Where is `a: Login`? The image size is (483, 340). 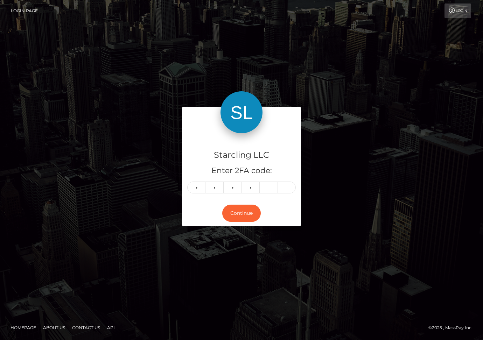
a: Login is located at coordinates (457, 11).